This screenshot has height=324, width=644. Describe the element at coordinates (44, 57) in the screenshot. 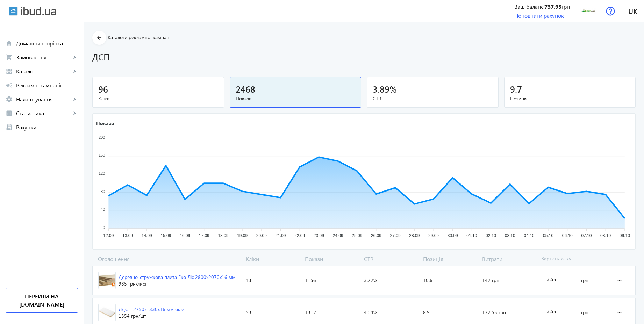

I see `span: Замовлення` at that location.